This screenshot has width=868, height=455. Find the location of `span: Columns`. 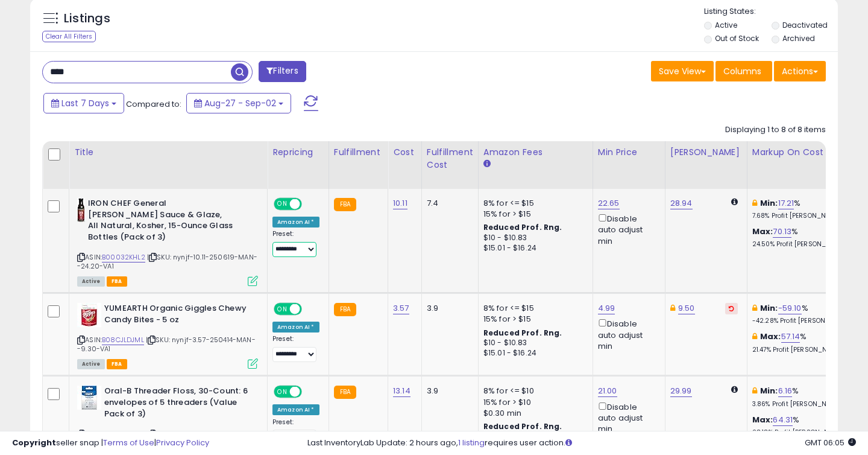

span: Columns is located at coordinates (742, 71).